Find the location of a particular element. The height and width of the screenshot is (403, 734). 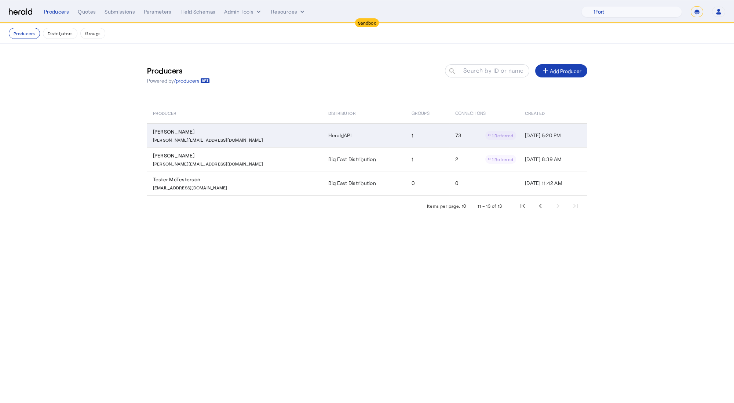

button: Distributors is located at coordinates (60, 33).